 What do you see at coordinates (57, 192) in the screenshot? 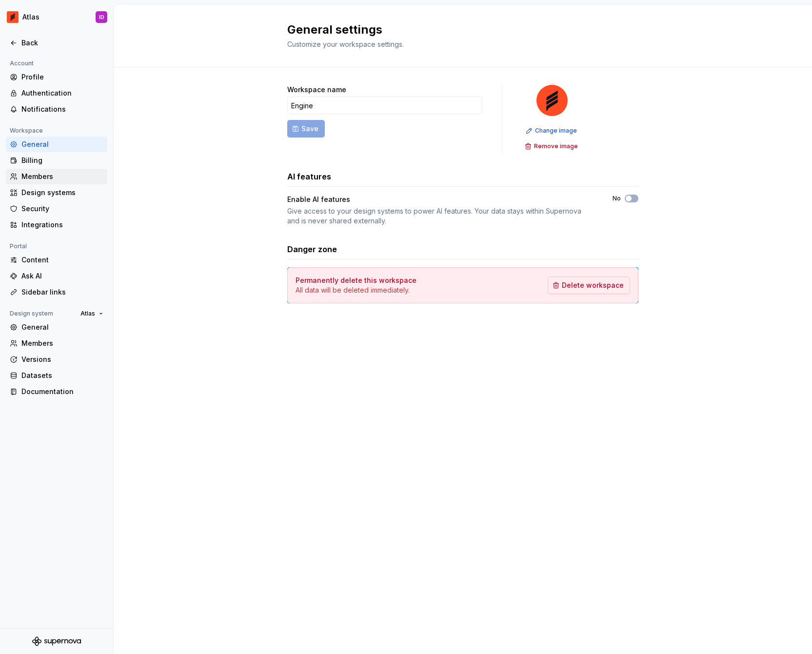
I see `a: Design systems` at bounding box center [57, 192].